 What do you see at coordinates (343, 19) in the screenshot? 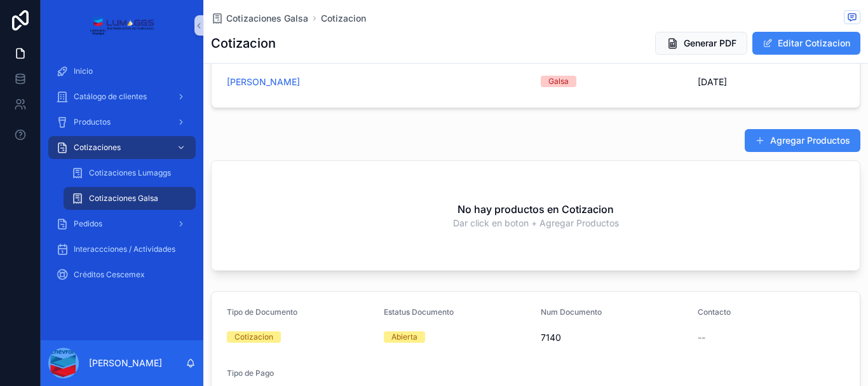
I see `a: Cotizacion` at bounding box center [343, 19].